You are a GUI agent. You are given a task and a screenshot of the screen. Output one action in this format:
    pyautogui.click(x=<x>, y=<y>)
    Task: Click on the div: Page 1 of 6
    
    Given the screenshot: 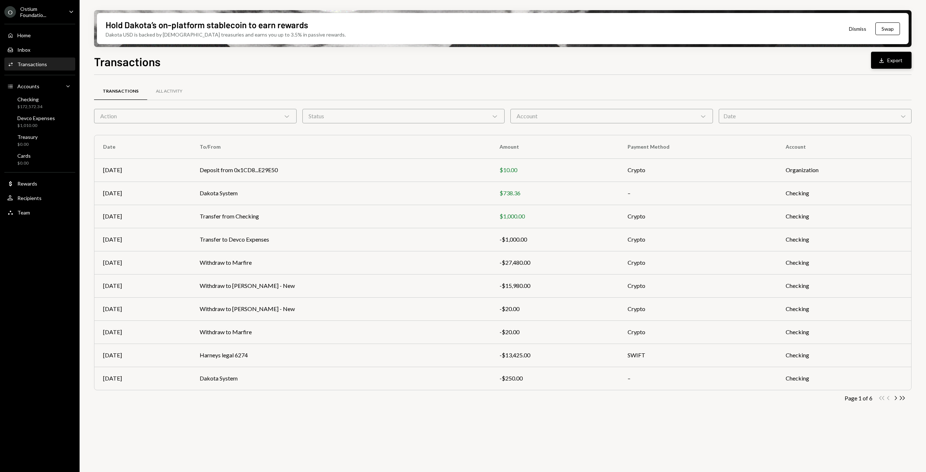 What is the action you would take?
    pyautogui.click(x=858, y=398)
    